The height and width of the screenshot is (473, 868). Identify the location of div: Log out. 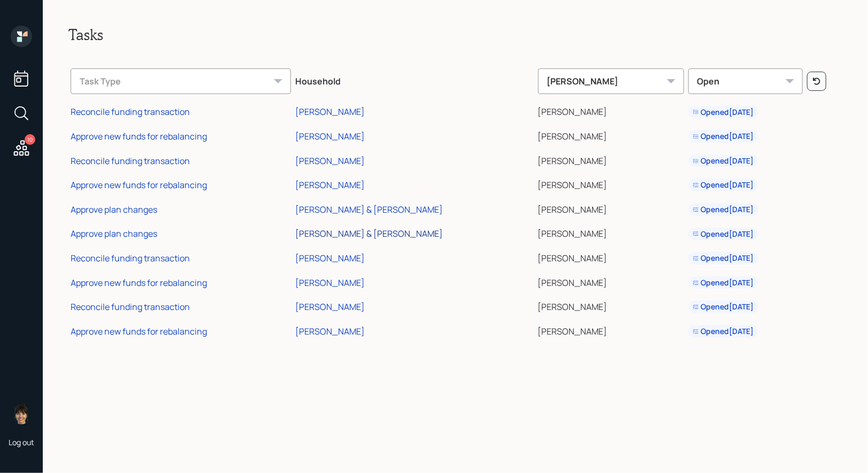
(21, 442).